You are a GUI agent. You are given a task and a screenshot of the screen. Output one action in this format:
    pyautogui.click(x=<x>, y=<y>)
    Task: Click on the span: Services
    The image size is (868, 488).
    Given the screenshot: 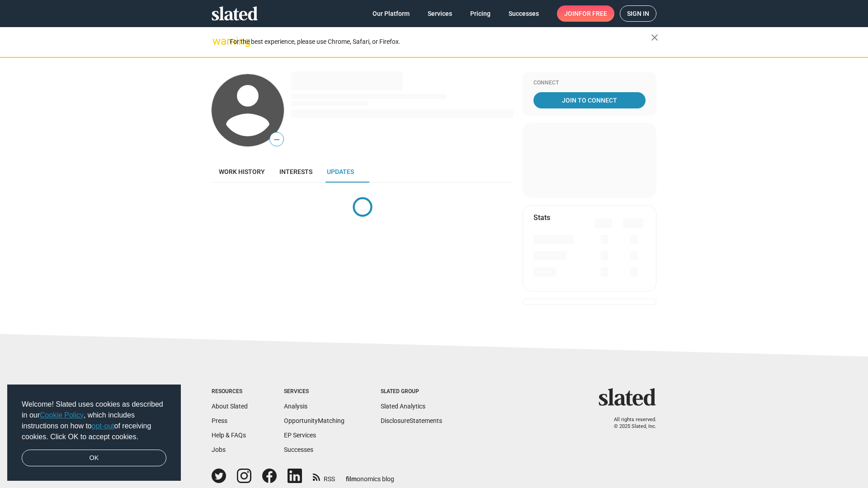 What is the action you would take?
    pyautogui.click(x=440, y=13)
    